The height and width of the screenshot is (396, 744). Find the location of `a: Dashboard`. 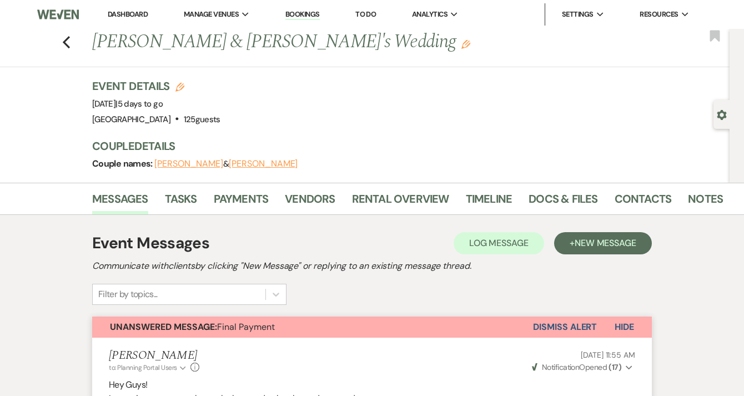

a: Dashboard is located at coordinates (128, 14).